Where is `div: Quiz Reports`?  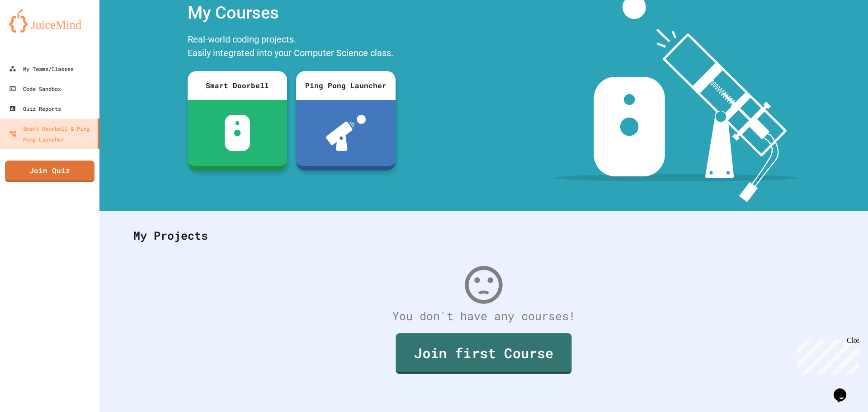 div: Quiz Reports is located at coordinates (35, 109).